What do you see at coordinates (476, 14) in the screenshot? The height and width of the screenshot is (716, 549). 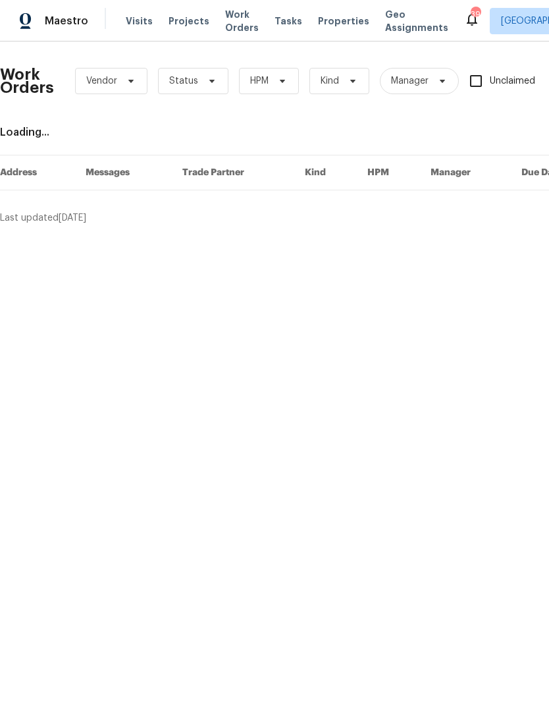 I see `div: 39` at bounding box center [476, 14].